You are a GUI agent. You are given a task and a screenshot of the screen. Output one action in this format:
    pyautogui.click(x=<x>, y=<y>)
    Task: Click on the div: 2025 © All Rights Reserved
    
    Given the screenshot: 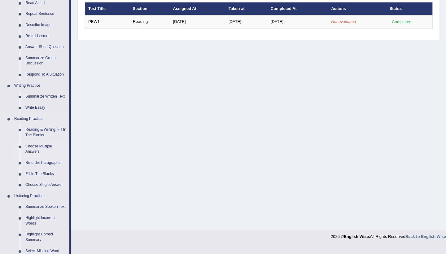 What is the action you would take?
    pyautogui.click(x=389, y=235)
    